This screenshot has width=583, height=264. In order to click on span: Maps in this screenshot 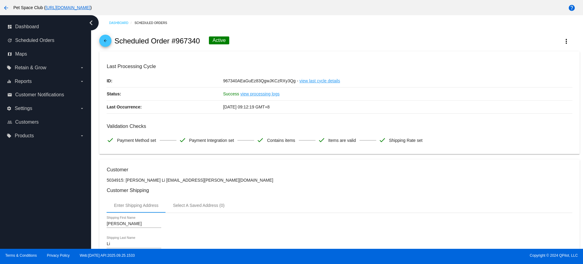, I will do `click(21, 54)`.